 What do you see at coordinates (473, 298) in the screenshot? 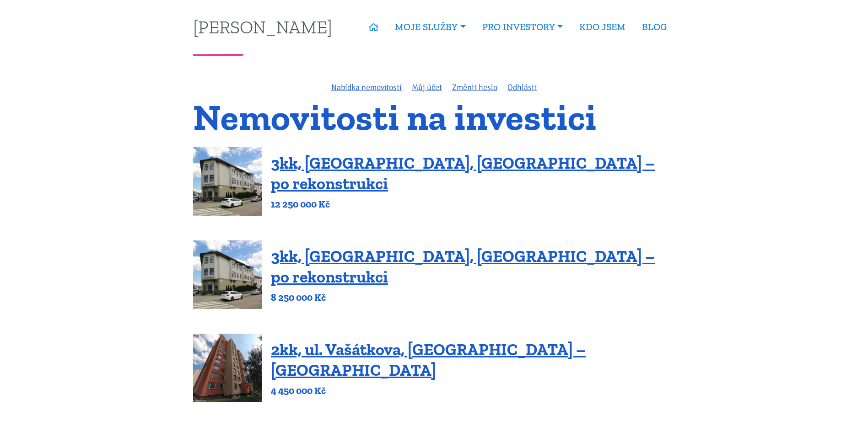
I see `p: 8 250 000 Kč` at bounding box center [473, 298].